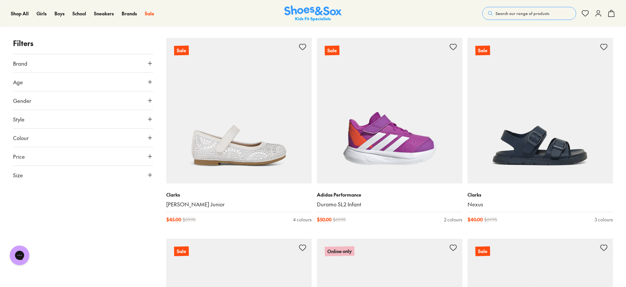  I want to click on span: $ 45.00, so click(174, 219).